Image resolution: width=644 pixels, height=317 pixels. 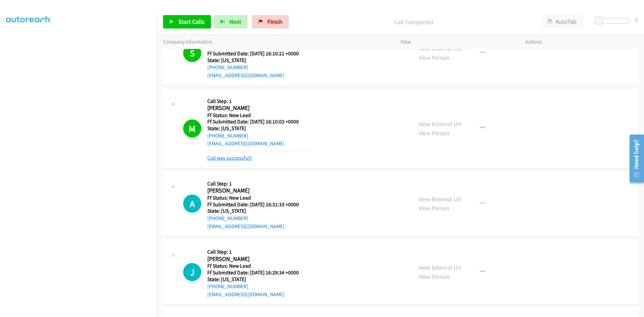 I want to click on h1: S, so click(x=192, y=53).